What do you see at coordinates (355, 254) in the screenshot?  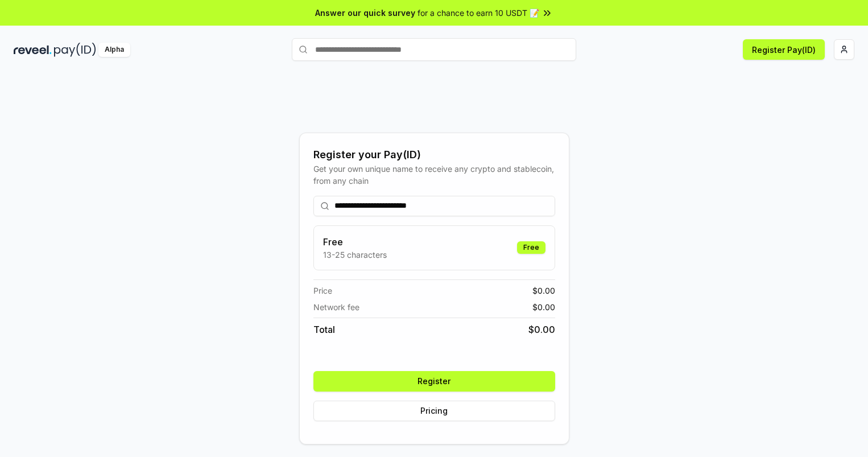 I see `p: 13-25 characters` at bounding box center [355, 254].